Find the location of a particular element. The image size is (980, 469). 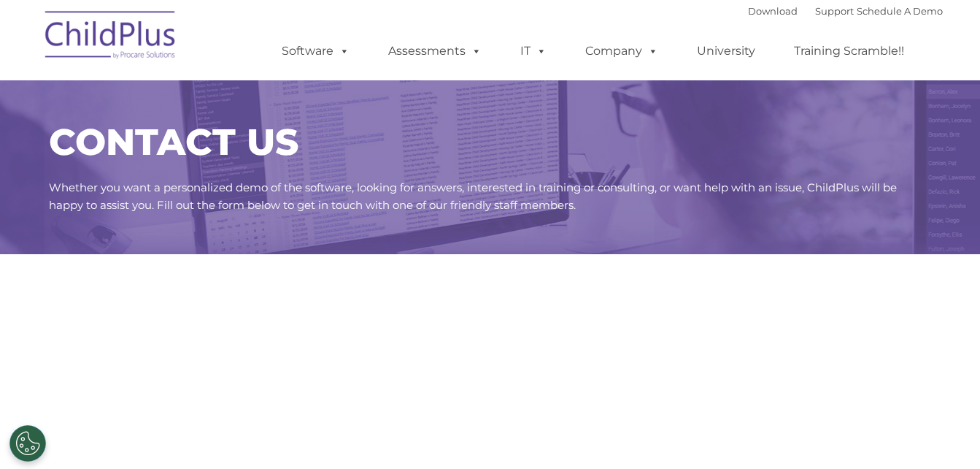

a: Software is located at coordinates (315, 51).